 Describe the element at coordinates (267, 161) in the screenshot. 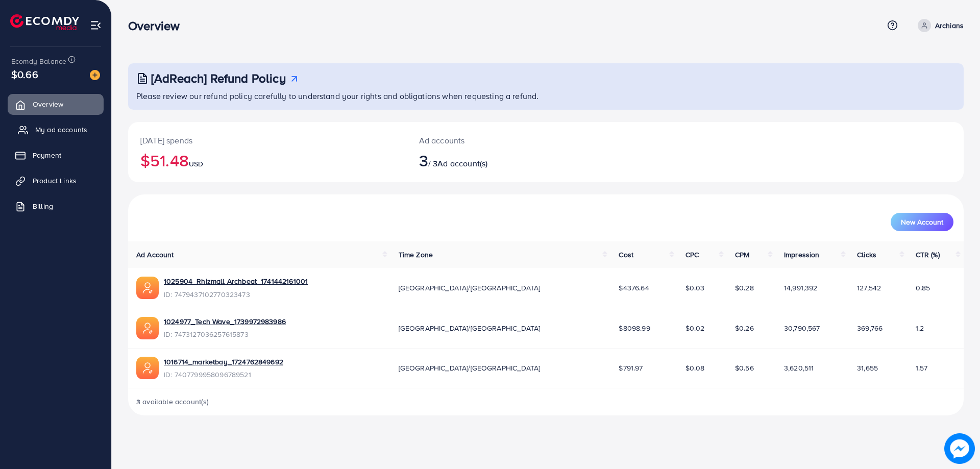

I see `h2: $51.48` at that location.